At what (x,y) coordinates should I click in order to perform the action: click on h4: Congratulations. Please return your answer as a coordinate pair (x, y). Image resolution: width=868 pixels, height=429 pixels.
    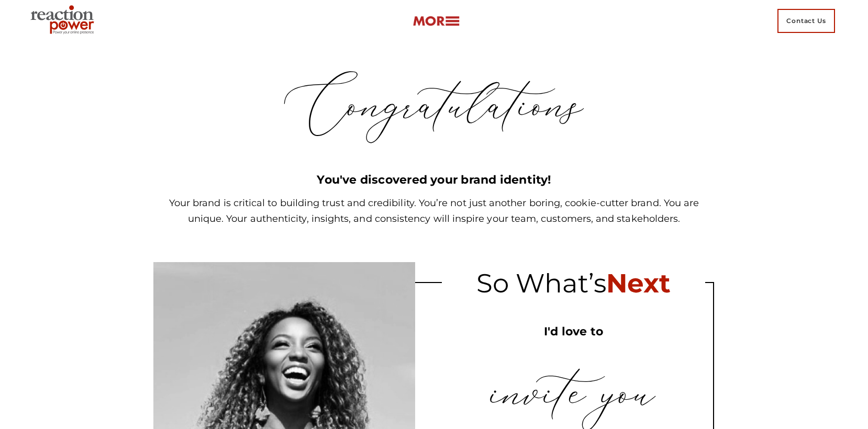
    Looking at the image, I should click on (433, 107).